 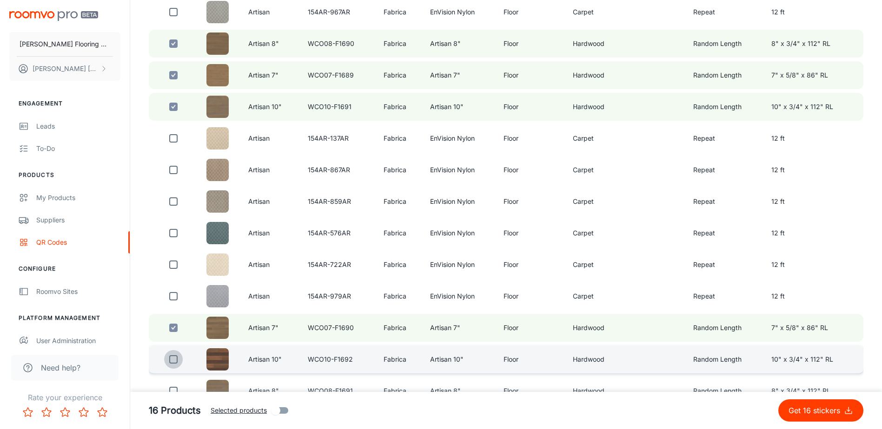 What do you see at coordinates (338, 360) in the screenshot?
I see `td: WCO10-F1692` at bounding box center [338, 360].